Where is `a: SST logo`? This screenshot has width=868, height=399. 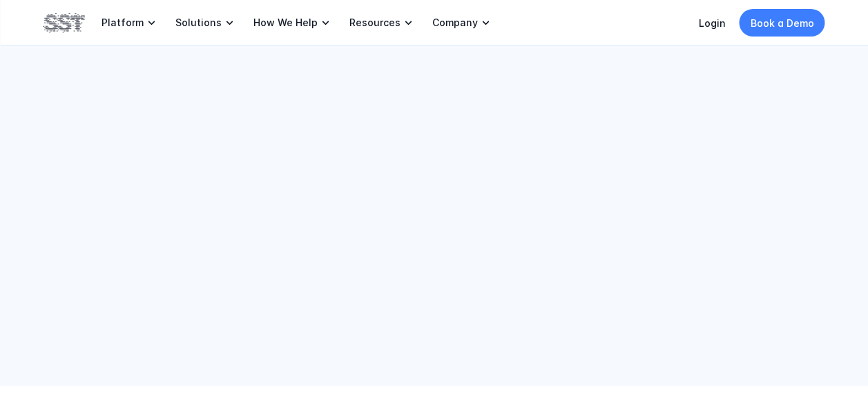
a: SST logo is located at coordinates (64, 23).